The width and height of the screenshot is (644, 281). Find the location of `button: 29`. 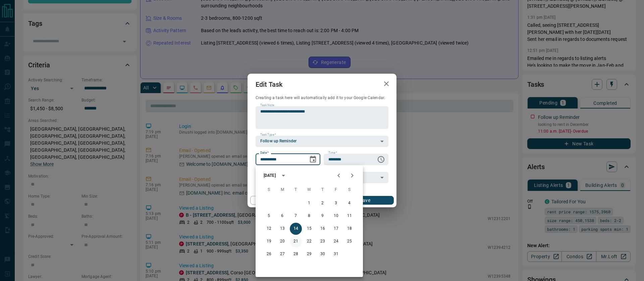

button: 29 is located at coordinates (309, 254).